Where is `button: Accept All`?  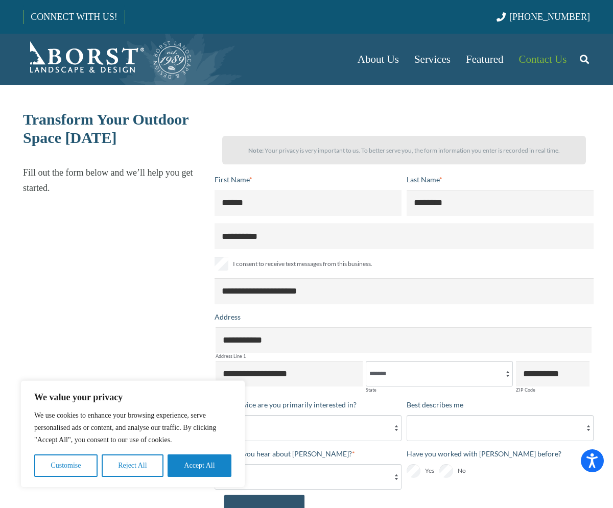
button: Accept All is located at coordinates (199, 466).